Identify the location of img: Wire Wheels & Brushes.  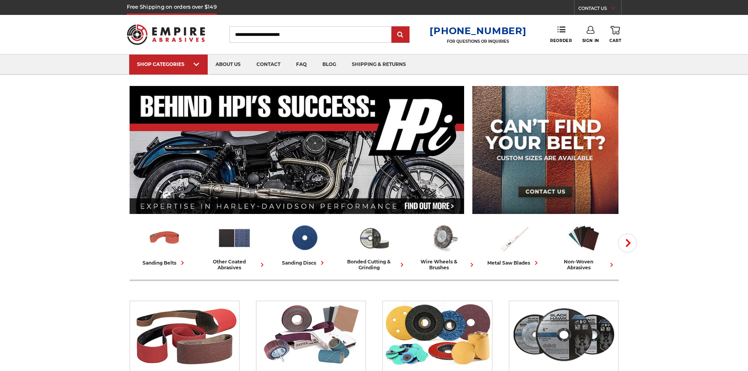
(444, 238).